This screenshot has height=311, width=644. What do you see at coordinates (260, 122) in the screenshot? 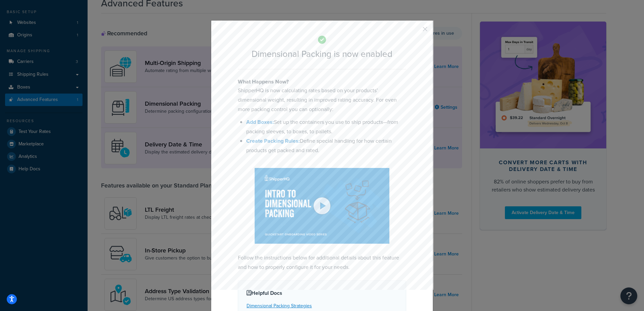
I see `b: Add Boxes:` at bounding box center [260, 122].